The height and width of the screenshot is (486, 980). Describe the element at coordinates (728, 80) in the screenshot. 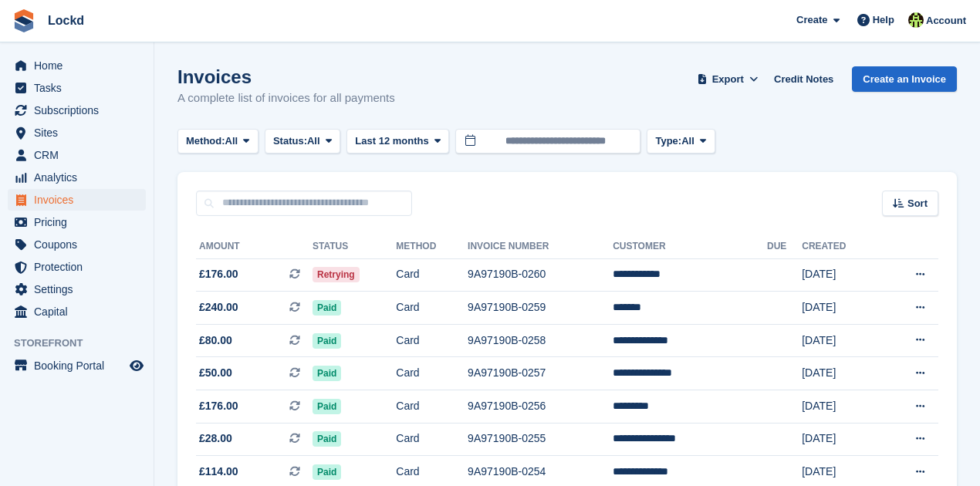

I see `span: Export` at that location.